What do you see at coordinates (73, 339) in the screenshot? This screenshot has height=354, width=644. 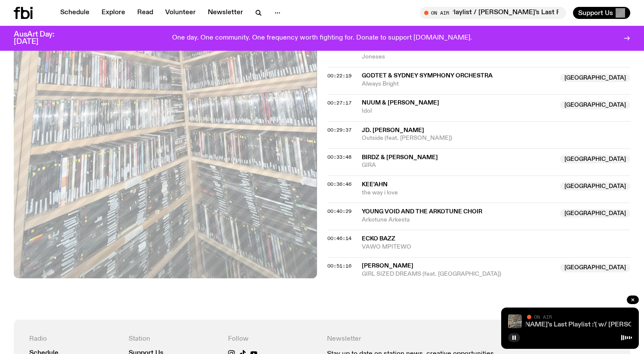 I see `h4: Radio` at bounding box center [73, 339].